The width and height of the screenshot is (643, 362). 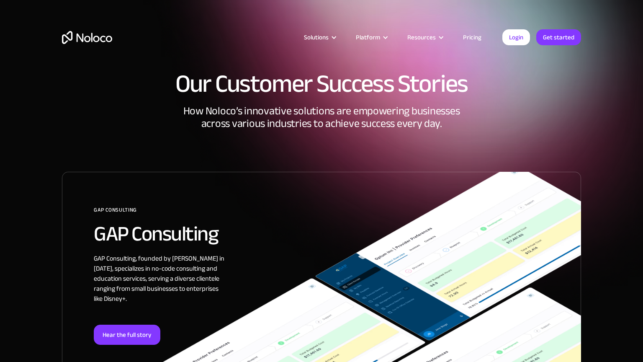 I want to click on a: home, so click(x=87, y=37).